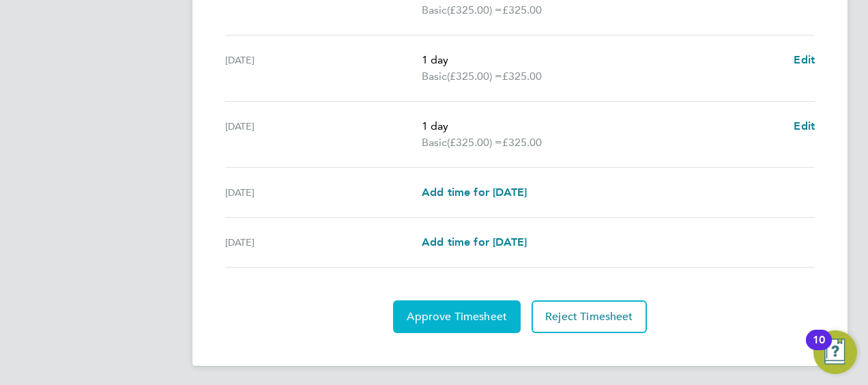  I want to click on button: Reject Timesheet, so click(589, 317).